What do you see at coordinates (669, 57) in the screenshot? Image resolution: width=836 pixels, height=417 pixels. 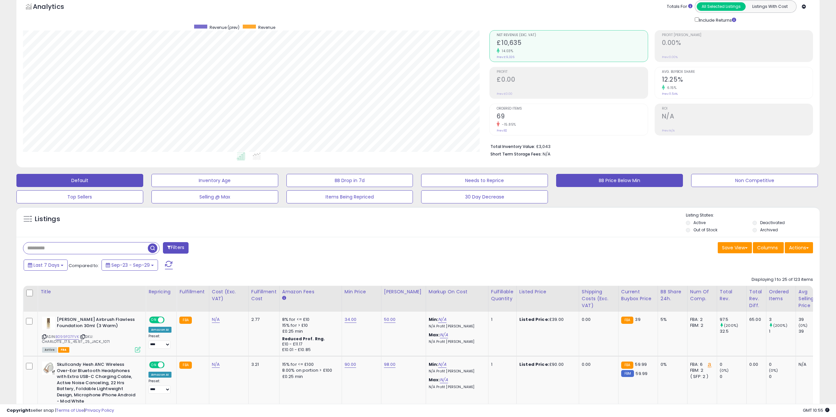 I see `small: Prev: 0.00%` at bounding box center [669, 57].